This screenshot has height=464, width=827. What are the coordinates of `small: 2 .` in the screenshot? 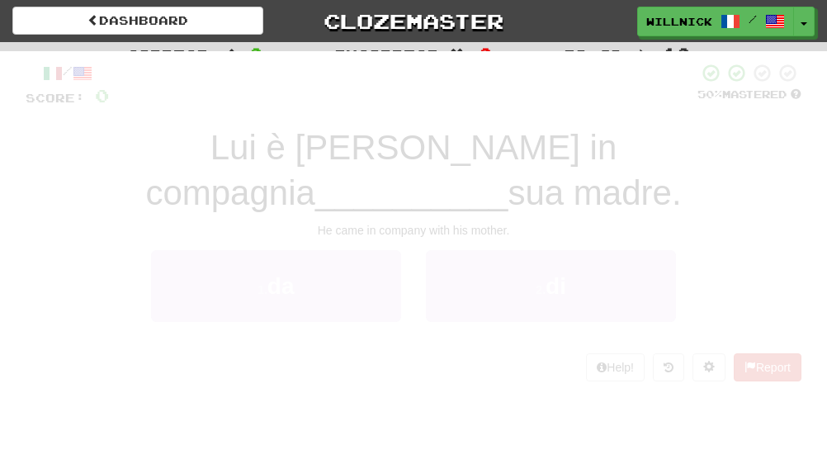 It's located at (541, 290).